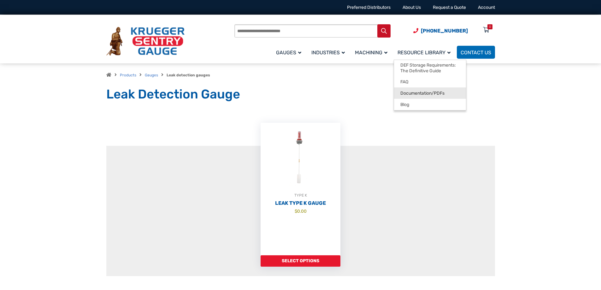 This screenshot has height=290, width=601. What do you see at coordinates (430, 104) in the screenshot?
I see `a: Blog` at bounding box center [430, 104].